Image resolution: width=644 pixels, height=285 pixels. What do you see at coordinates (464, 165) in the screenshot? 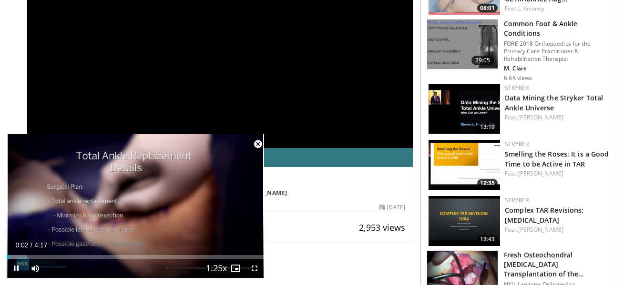
I see `a: 12:35` at bounding box center [464, 165].